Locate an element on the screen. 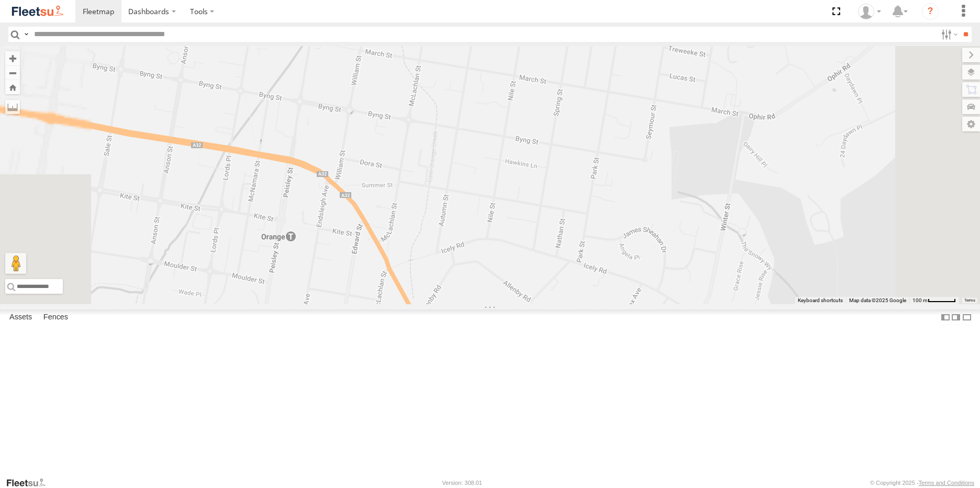  button: Keyboard shortcuts is located at coordinates (821, 300).